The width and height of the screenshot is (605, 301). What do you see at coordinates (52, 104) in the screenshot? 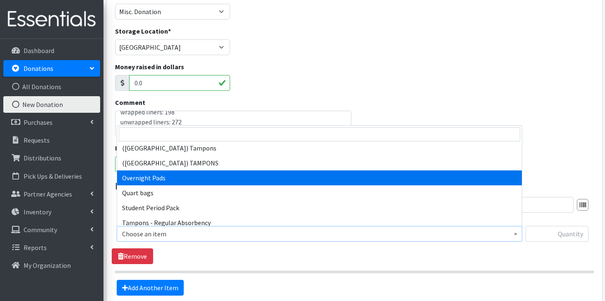
I see `a: New Donation` at bounding box center [52, 104].